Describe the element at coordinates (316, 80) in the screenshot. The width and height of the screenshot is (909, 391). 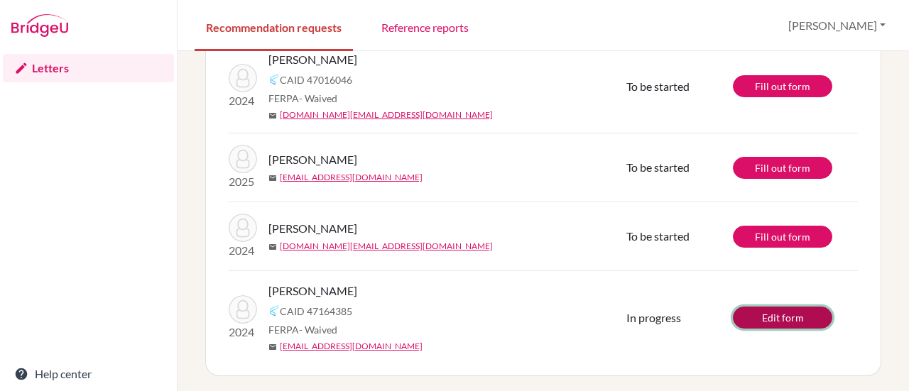
I see `span: CAID 47016046` at that location.